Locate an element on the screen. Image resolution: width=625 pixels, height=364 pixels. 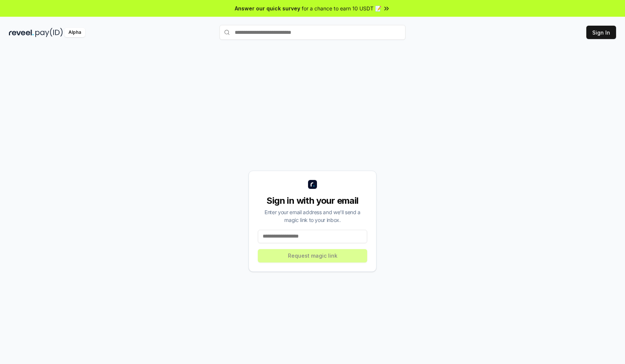
div: Sign in with your email is located at coordinates (312, 201).